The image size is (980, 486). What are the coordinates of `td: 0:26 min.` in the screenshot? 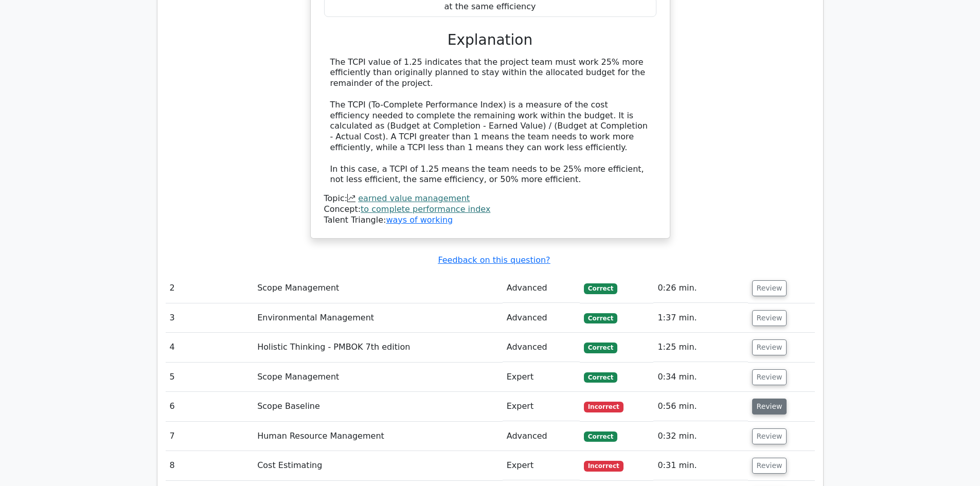 It's located at (700, 288).